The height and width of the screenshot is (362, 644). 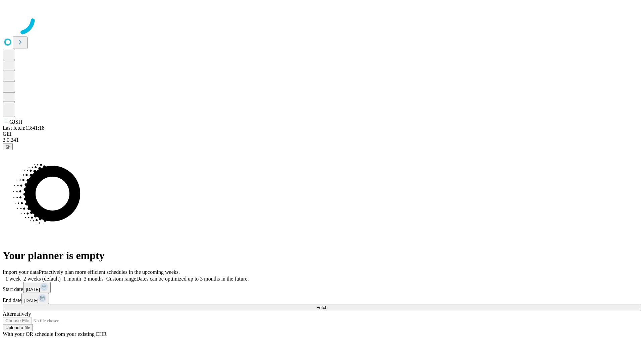 I want to click on span: 3 months, so click(x=94, y=278).